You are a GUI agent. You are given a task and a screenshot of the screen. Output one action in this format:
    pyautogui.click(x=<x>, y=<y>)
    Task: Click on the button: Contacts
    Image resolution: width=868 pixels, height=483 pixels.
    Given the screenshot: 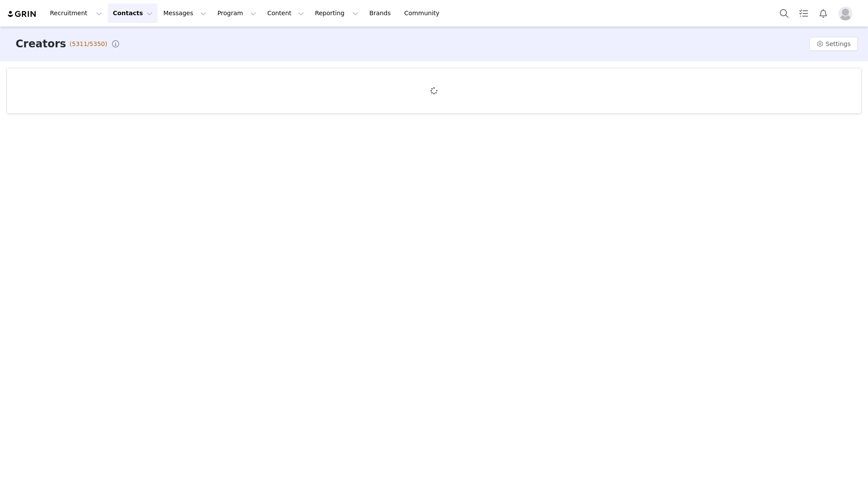 What is the action you would take?
    pyautogui.click(x=133, y=13)
    